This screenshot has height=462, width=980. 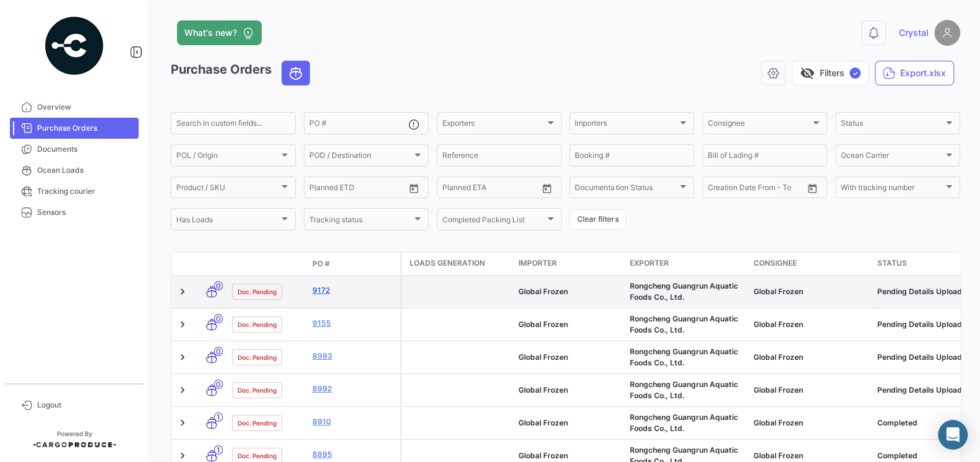 What do you see at coordinates (85, 192) in the screenshot?
I see `span: Tracking courier` at bounding box center [85, 192].